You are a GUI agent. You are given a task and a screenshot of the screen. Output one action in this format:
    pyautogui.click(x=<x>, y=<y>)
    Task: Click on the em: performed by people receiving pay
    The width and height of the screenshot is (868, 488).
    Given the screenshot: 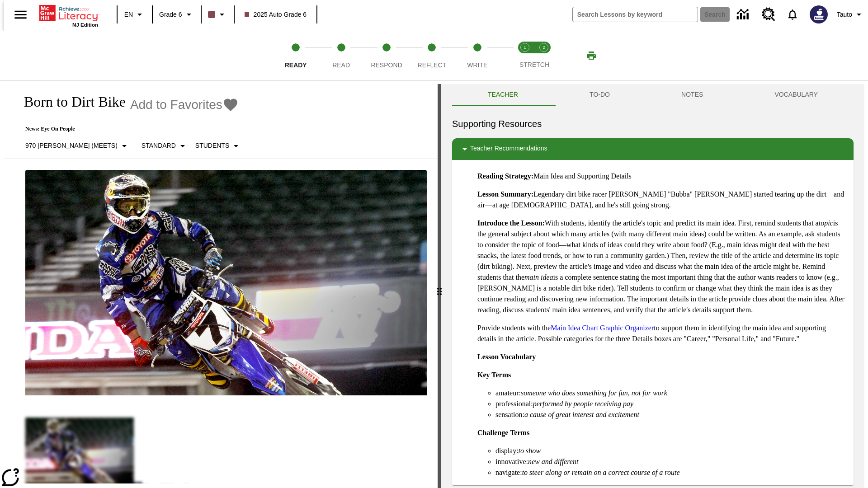 What is the action you would take?
    pyautogui.click(x=584, y=404)
    